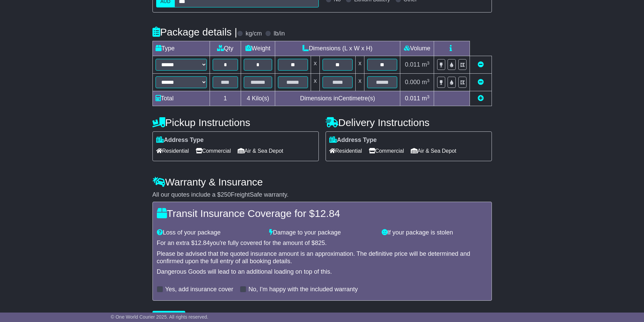  What do you see at coordinates (181, 99) in the screenshot?
I see `td: Total` at bounding box center [181, 99].